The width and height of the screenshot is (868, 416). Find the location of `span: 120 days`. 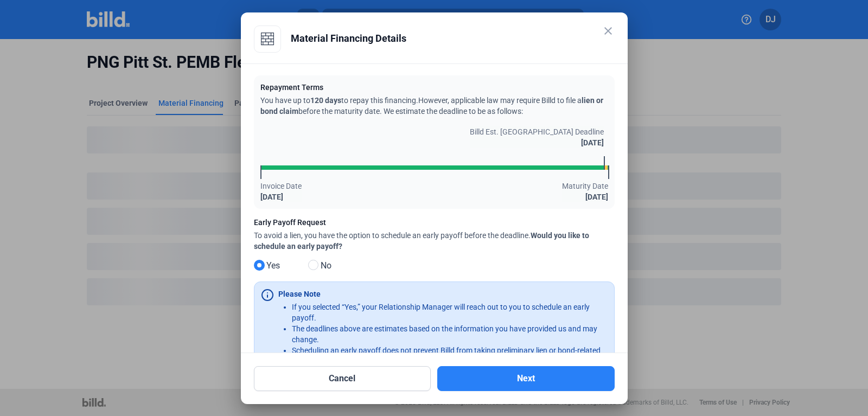

span: 120 days is located at coordinates (325, 100).